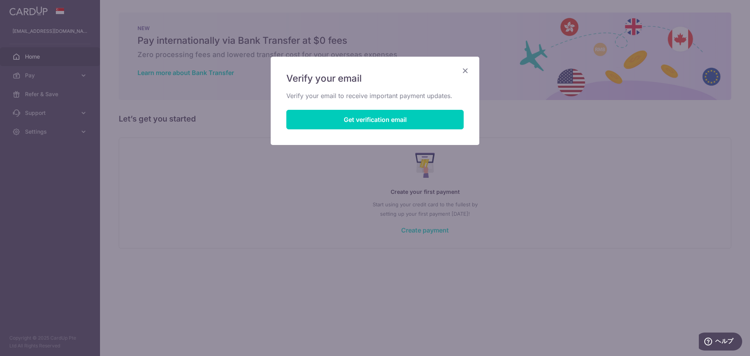 The height and width of the screenshot is (356, 750). I want to click on button: Close, so click(465, 71).